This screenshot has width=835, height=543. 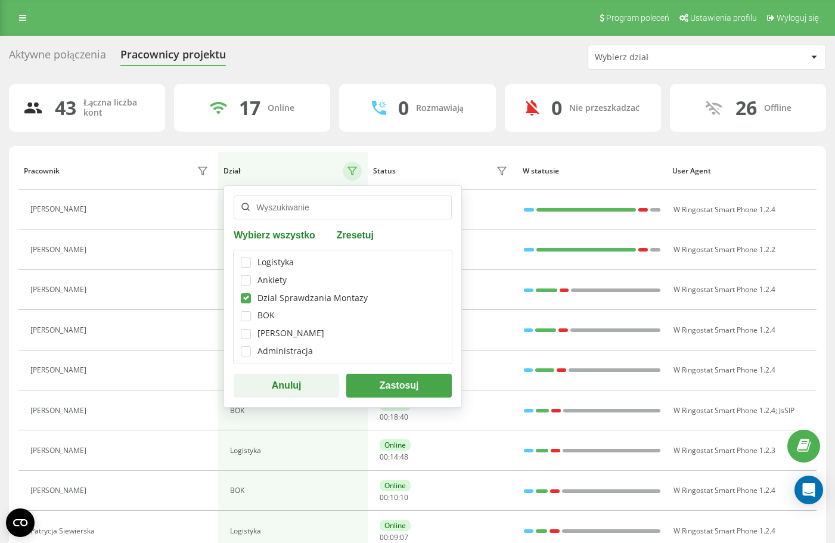 I want to click on span: W Ringostat Smart Phone 1.2.3, so click(x=724, y=450).